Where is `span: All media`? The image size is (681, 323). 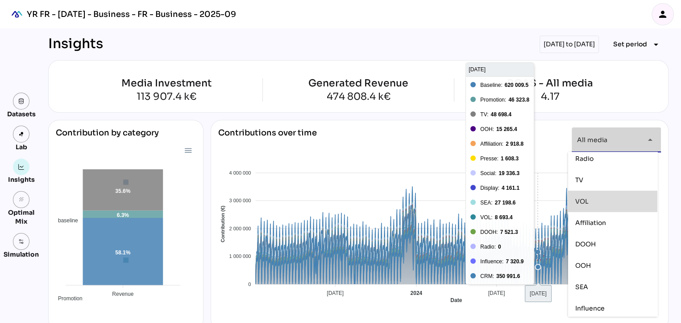
span: All media is located at coordinates (592, 140).